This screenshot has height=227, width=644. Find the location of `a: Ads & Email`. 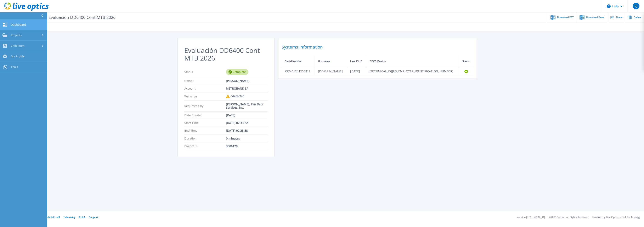

a: Ads & Email is located at coordinates (53, 217).